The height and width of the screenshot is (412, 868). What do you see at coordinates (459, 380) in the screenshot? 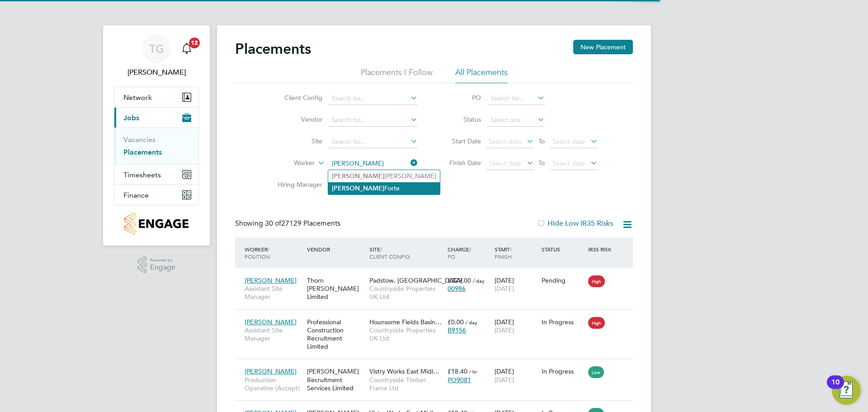
I see `span: PO9081` at bounding box center [459, 380].